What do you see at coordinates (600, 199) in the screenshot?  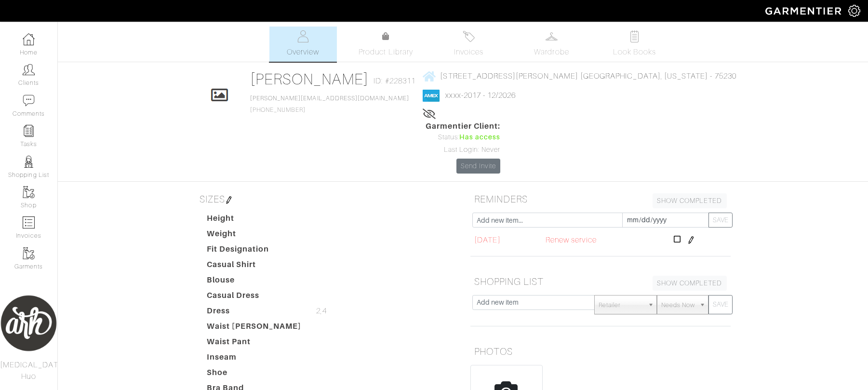 I see `h5: REMINDERS` at bounding box center [600, 199].